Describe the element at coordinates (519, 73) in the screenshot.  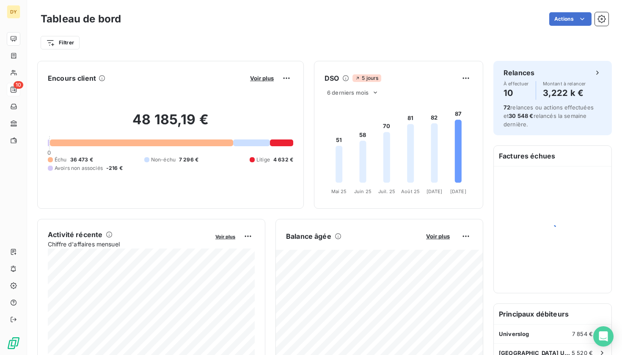
I see `h6: Relances` at that location.